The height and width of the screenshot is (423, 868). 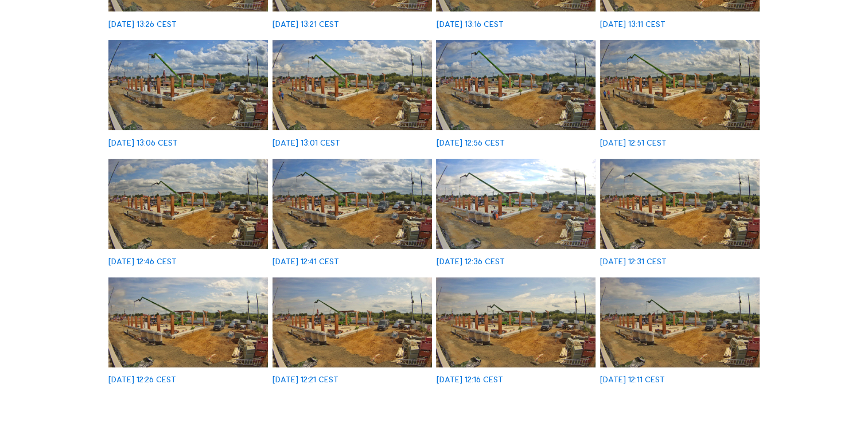 I want to click on img: image_52824574, so click(x=352, y=85).